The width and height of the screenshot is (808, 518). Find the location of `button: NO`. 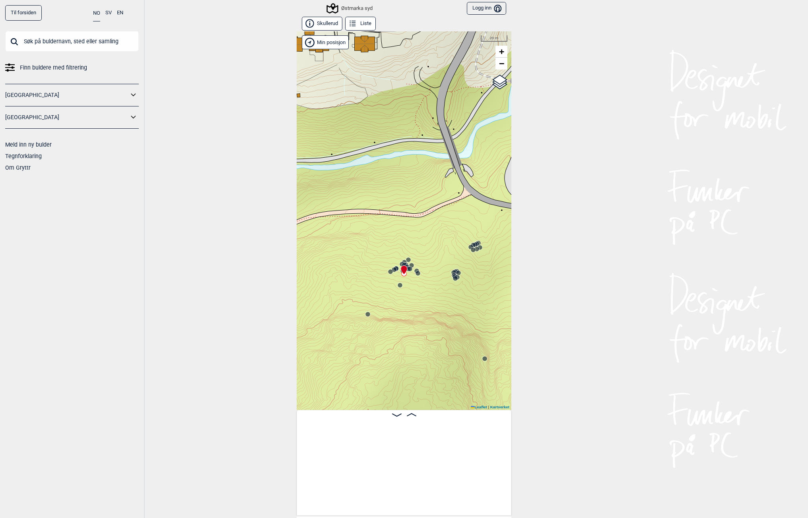

button: NO is located at coordinates (97, 13).